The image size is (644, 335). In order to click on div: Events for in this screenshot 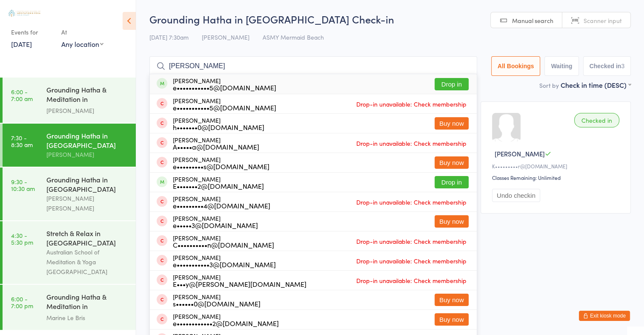, I will do `click(32, 32)`.